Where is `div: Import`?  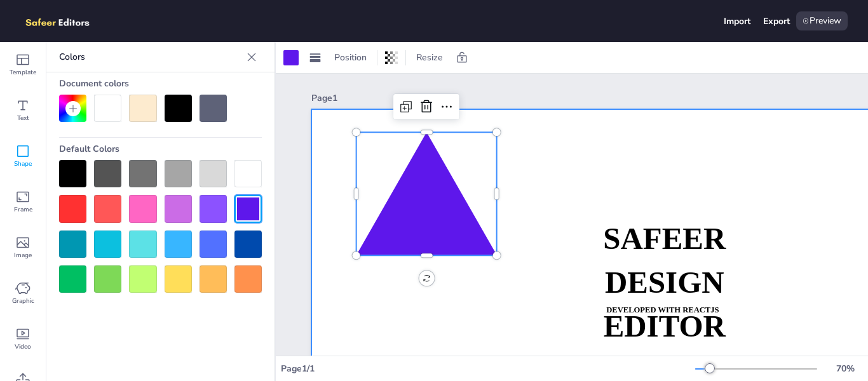
div: Import is located at coordinates (737, 21).